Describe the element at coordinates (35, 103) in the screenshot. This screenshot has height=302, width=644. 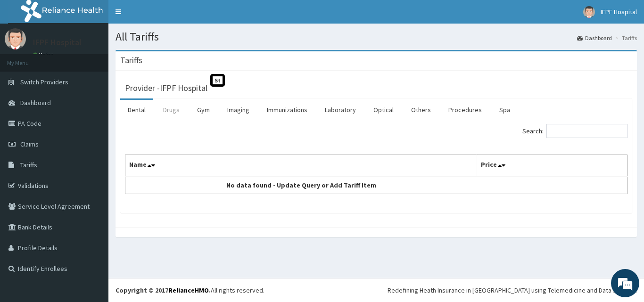
I see `span: Dashboard` at that location.